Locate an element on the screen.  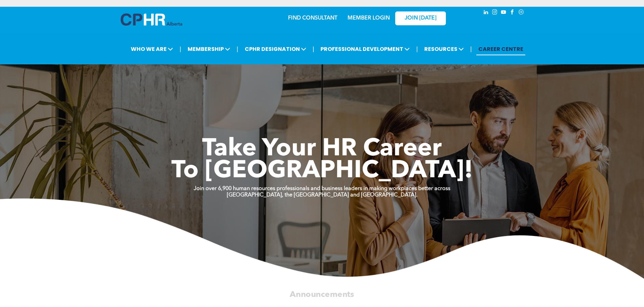
img: A blue and white logo for cp alberta is located at coordinates (152, 20).